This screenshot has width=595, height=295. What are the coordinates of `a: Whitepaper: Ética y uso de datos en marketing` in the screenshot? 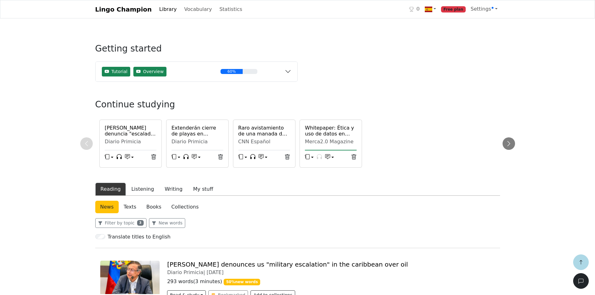 It's located at (331, 131).